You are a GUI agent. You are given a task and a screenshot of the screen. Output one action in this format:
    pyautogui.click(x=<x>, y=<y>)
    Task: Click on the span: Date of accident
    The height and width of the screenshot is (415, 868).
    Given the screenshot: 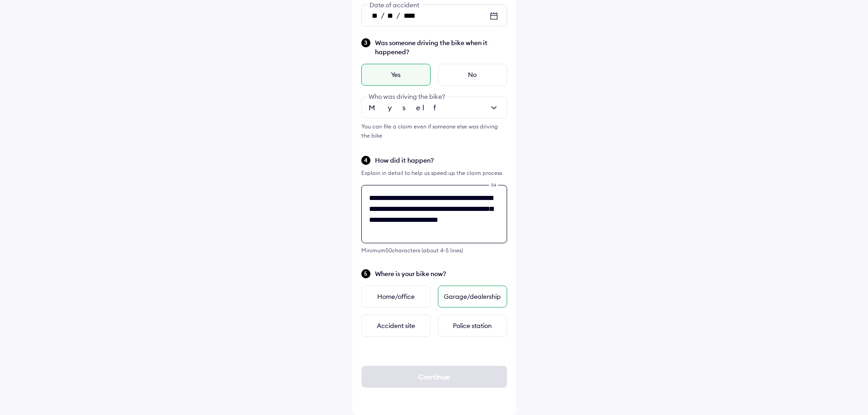 What is the action you would take?
    pyautogui.click(x=394, y=5)
    